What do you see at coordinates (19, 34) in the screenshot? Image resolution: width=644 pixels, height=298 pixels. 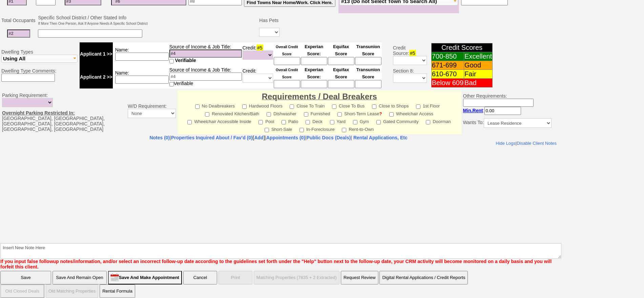 I see `input: #2` at bounding box center [19, 34].